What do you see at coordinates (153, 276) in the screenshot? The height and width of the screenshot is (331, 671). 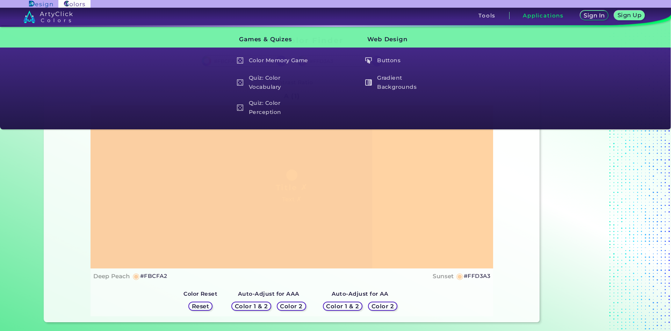 I see `h5: #FBCFA2` at bounding box center [153, 276].